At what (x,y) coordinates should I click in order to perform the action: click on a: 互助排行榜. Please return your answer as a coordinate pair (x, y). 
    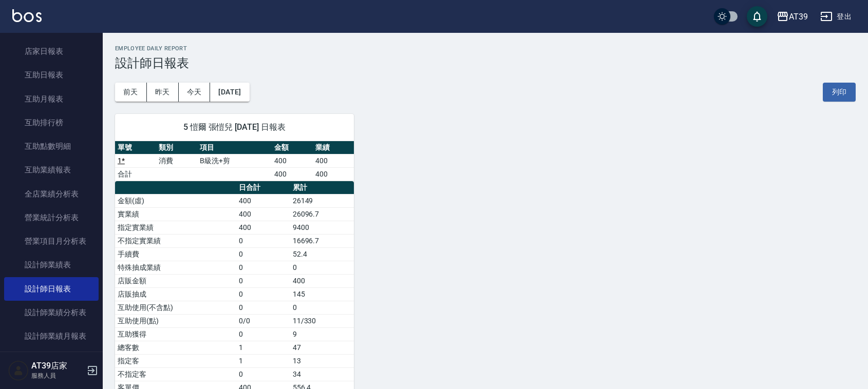
    Looking at the image, I should click on (51, 123).